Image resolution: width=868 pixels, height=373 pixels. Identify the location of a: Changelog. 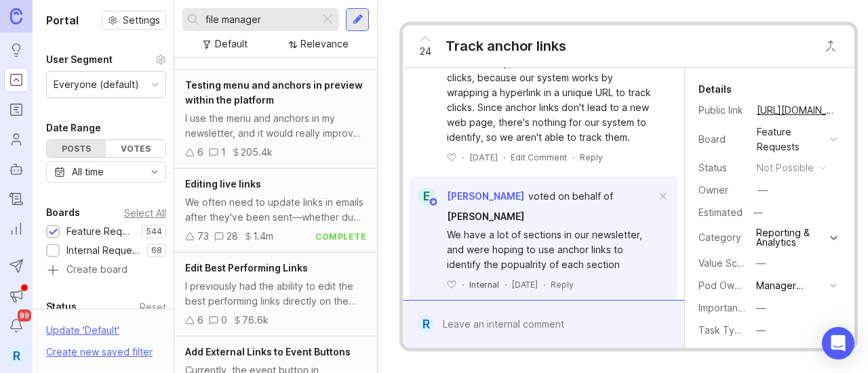
(16, 200).